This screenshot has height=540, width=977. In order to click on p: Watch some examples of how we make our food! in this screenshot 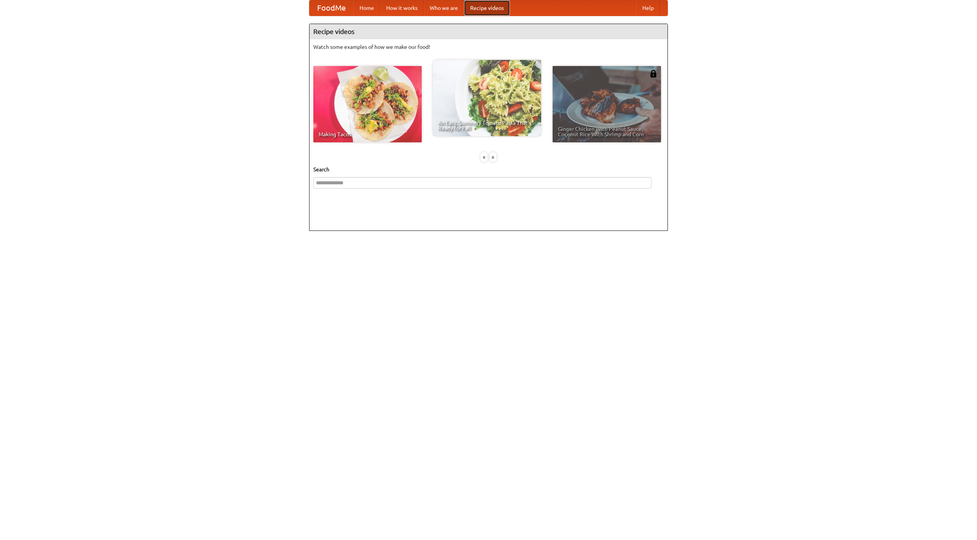, I will do `click(488, 47)`.